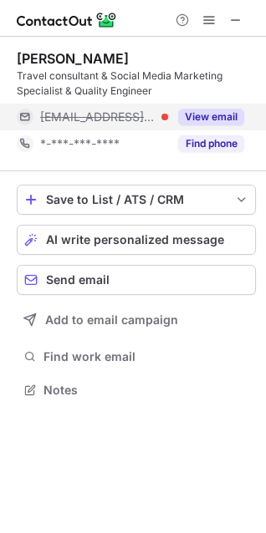 The image size is (266, 533). Describe the element at coordinates (136, 240) in the screenshot. I see `button: AI write personalized message` at that location.